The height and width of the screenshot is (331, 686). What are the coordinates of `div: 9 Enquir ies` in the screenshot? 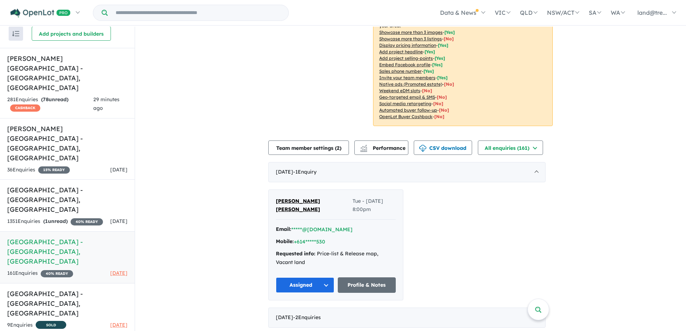 It's located at (37, 325).